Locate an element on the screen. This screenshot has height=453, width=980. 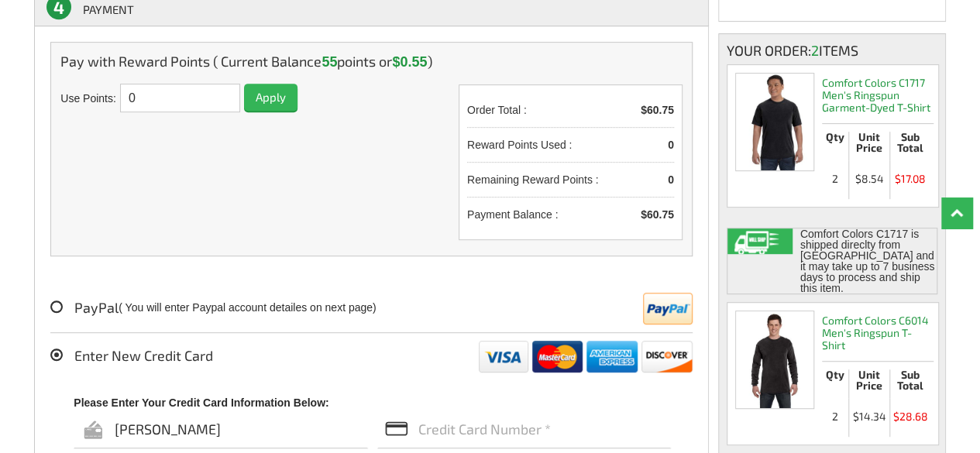
li: Payment Balance : is located at coordinates (570, 214).